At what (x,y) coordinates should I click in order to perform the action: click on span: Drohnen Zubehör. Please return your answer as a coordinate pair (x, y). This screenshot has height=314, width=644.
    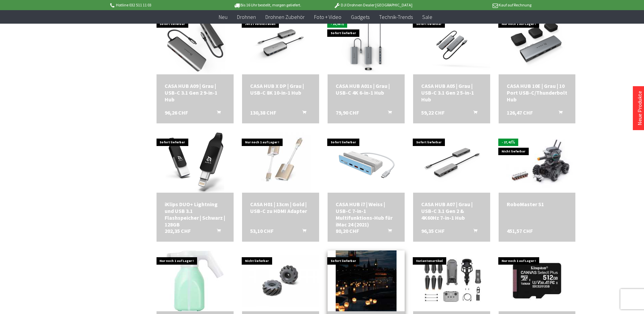
    Looking at the image, I should click on (285, 17).